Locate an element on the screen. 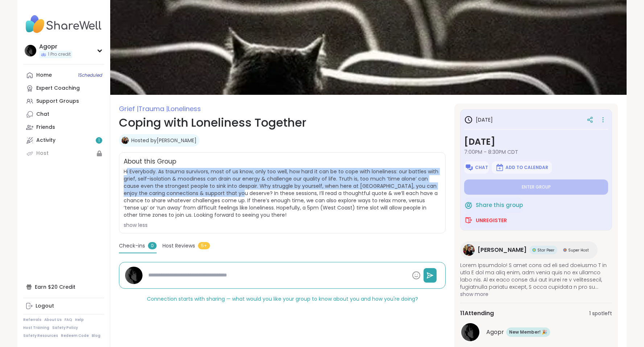 This screenshot has height=347, width=644. span: 1 Pro credit is located at coordinates (59, 54).